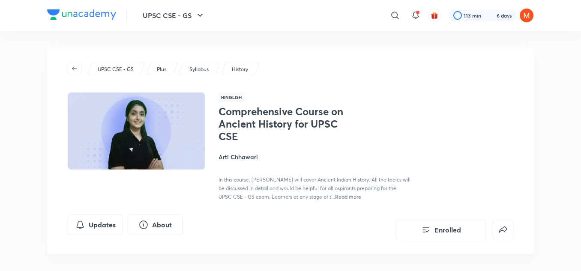  What do you see at coordinates (503, 230) in the screenshot?
I see `button: false` at bounding box center [503, 230].